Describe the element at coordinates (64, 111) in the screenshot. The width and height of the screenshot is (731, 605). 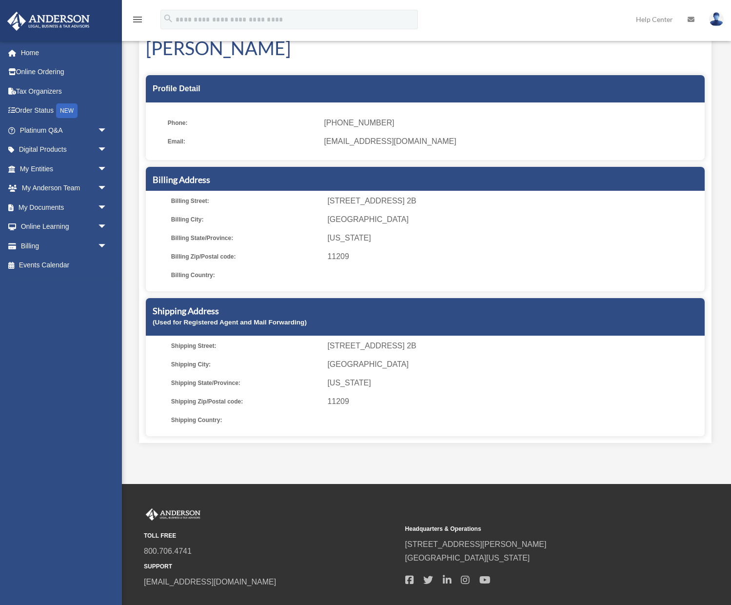
I see `a: Order StatusNEW` at that location.